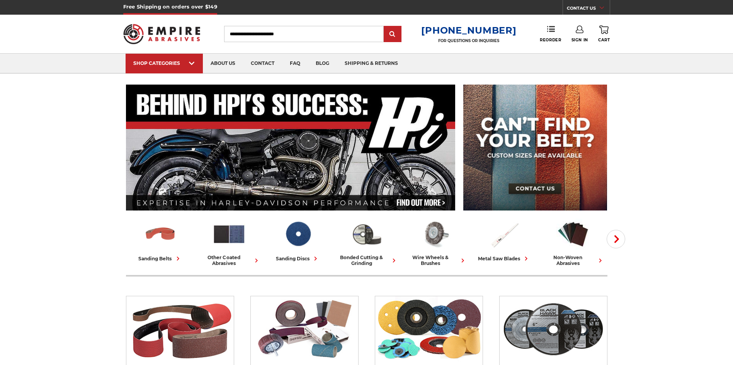 This screenshot has height=365, width=733. Describe the element at coordinates (160, 240) in the screenshot. I see `a: sanding belts` at that location.